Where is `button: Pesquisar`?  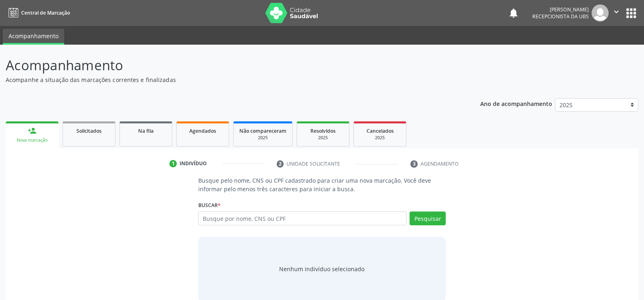
button: Pesquisar is located at coordinates (427, 219).